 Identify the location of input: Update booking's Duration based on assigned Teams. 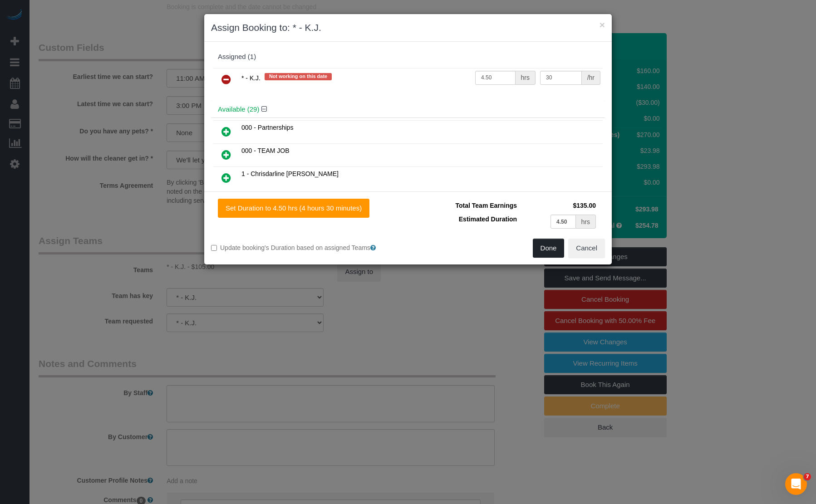
(214, 247).